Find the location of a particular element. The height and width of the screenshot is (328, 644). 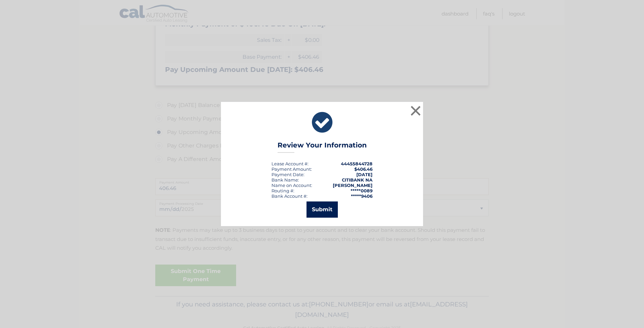

div: Payment Amount: is located at coordinates (291, 169).